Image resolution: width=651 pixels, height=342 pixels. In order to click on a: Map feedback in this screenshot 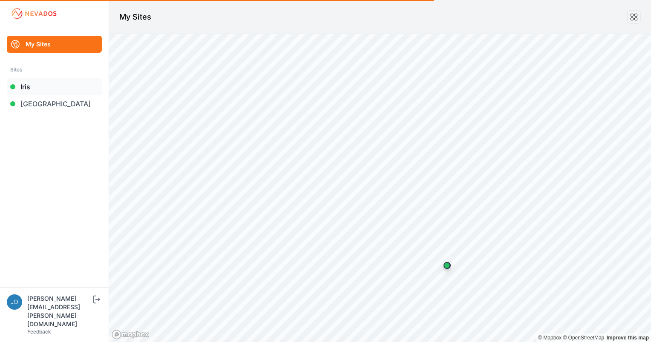, I will do `click(627, 338)`.